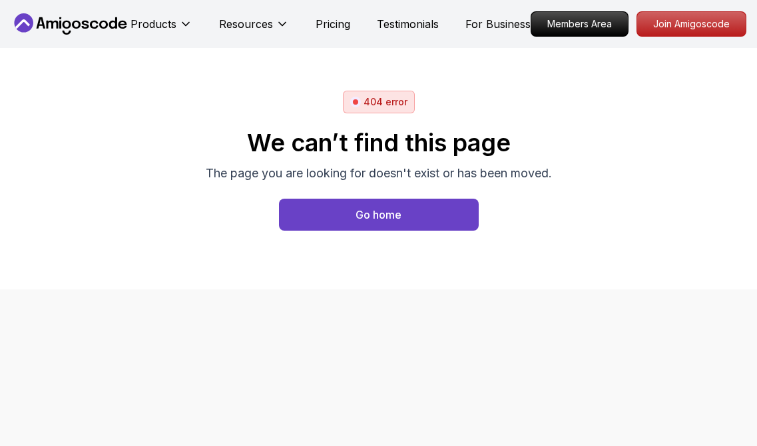 The image size is (757, 446). What do you see at coordinates (498, 24) in the screenshot?
I see `a: For Business` at bounding box center [498, 24].